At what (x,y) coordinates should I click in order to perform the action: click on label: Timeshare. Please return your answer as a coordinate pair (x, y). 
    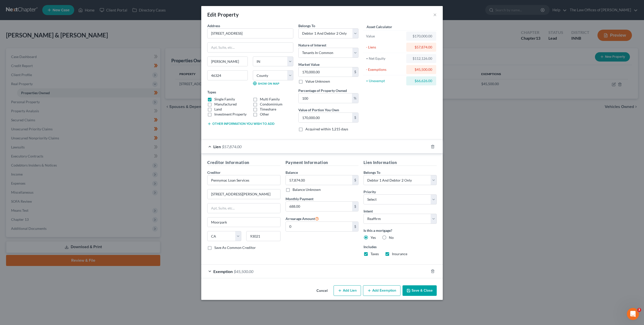
    Looking at the image, I should click on (268, 109).